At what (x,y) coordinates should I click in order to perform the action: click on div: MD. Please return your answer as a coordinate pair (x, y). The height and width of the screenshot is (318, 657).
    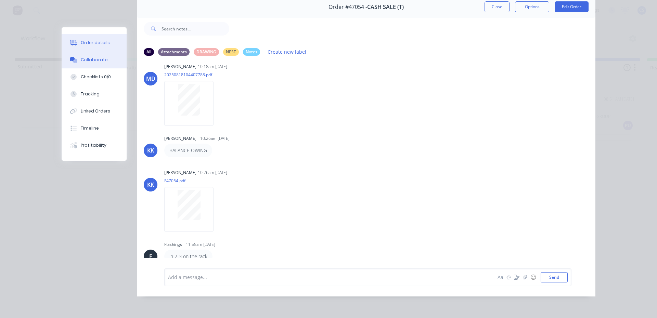
    Looking at the image, I should click on (150, 79).